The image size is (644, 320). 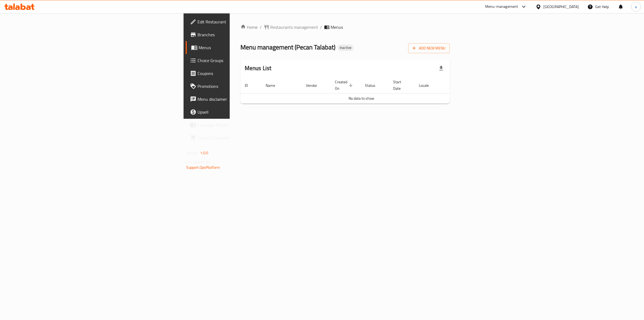 I want to click on span: Vendor, so click(x=315, y=85).